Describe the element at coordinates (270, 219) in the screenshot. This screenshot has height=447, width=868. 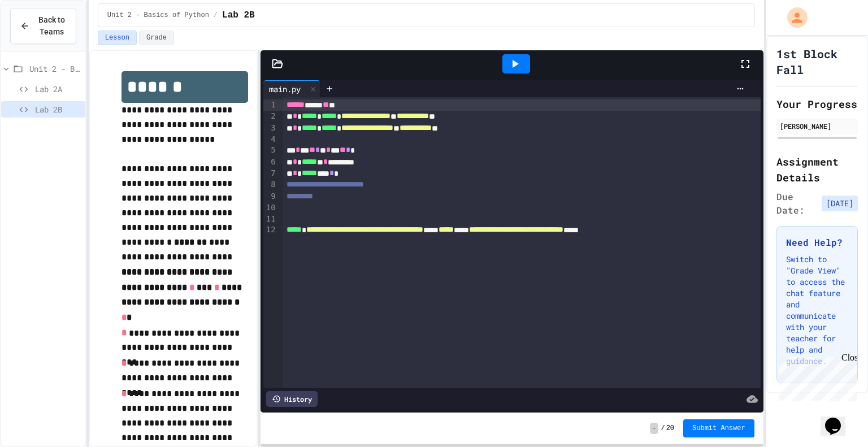
I see `div: 11` at that location.